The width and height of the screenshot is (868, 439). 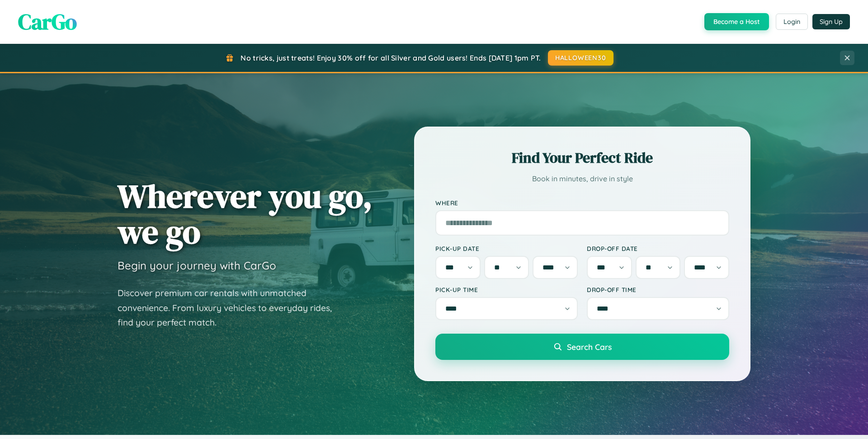 What do you see at coordinates (658, 249) in the screenshot?
I see `label: Drop-off Date` at bounding box center [658, 249].